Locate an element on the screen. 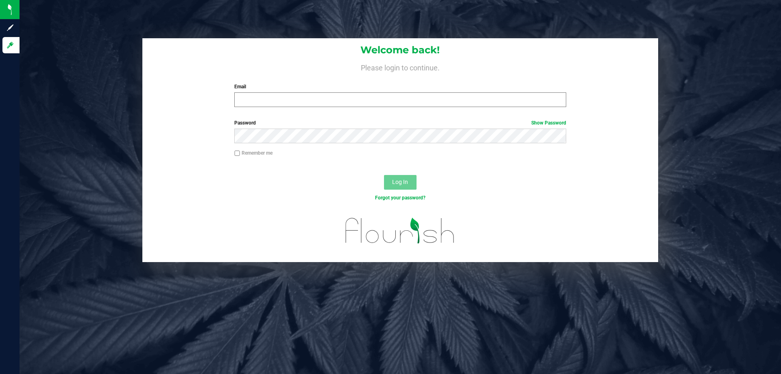  input: Remember me is located at coordinates (237, 153).